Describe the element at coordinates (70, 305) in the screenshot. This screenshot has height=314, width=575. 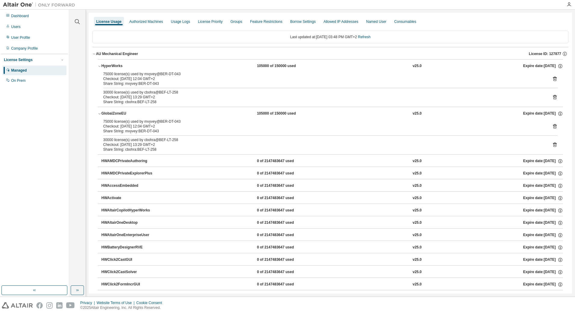
I see `img: youtube.svg` at that location.